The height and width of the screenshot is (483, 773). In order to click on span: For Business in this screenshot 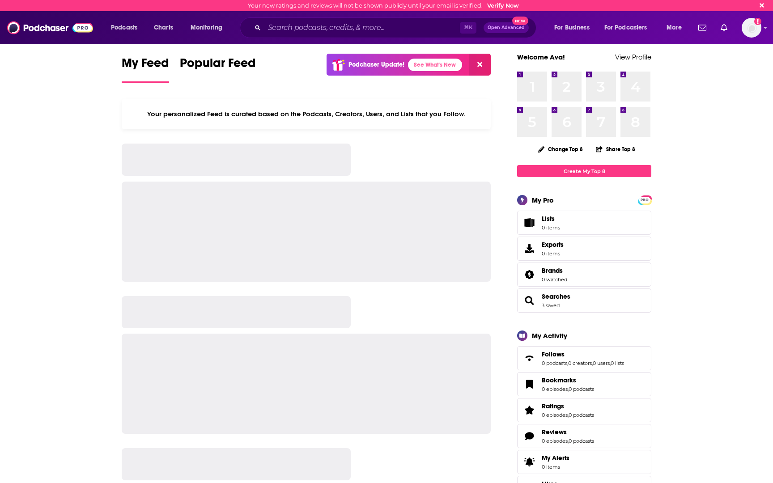, I will do `click(571, 28)`.